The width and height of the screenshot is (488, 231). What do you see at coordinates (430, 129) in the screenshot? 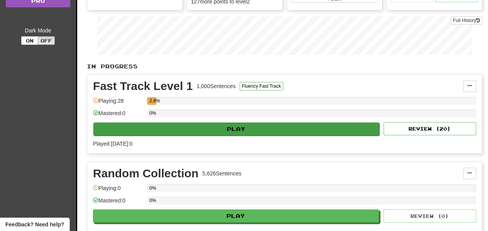
I see `button: Review (20)` at bounding box center [430, 129].